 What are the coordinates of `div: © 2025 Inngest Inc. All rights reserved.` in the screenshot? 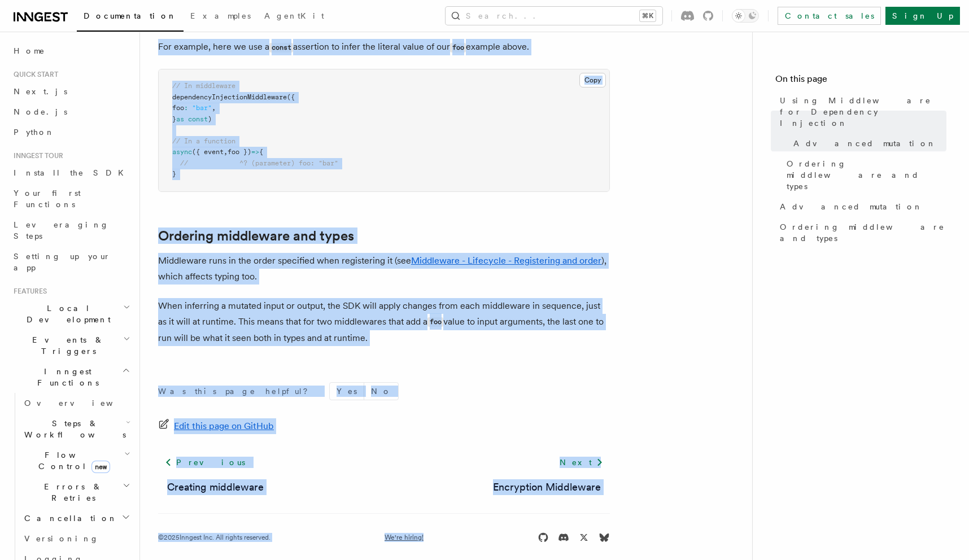 It's located at (214, 538).